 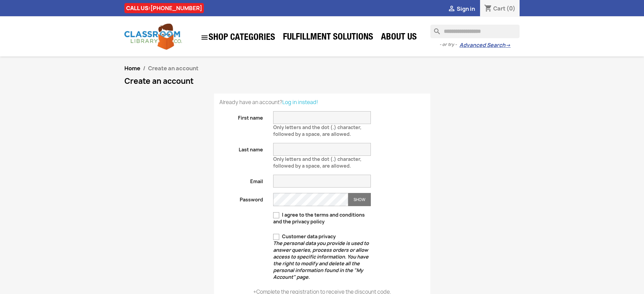 What do you see at coordinates (322, 257) in the screenshot?
I see `label: Customer data privacy` at bounding box center [322, 257].